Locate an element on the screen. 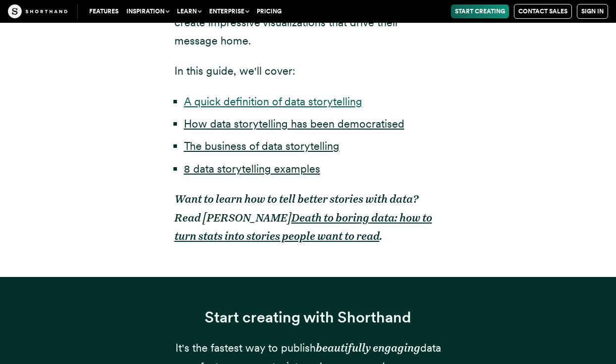  a: How data storytelling has been democratised is located at coordinates (294, 124).